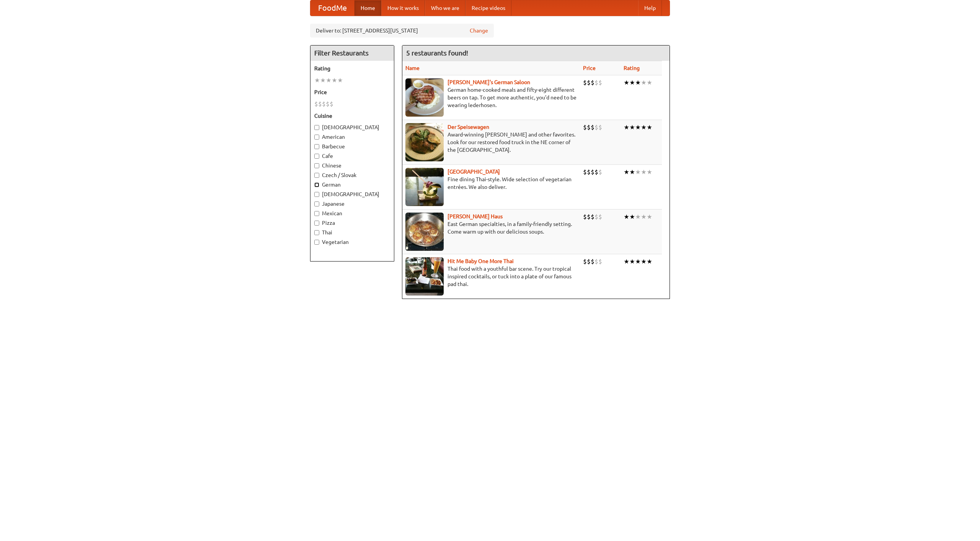 This screenshot has height=541, width=980. I want to click on a: Price, so click(589, 68).